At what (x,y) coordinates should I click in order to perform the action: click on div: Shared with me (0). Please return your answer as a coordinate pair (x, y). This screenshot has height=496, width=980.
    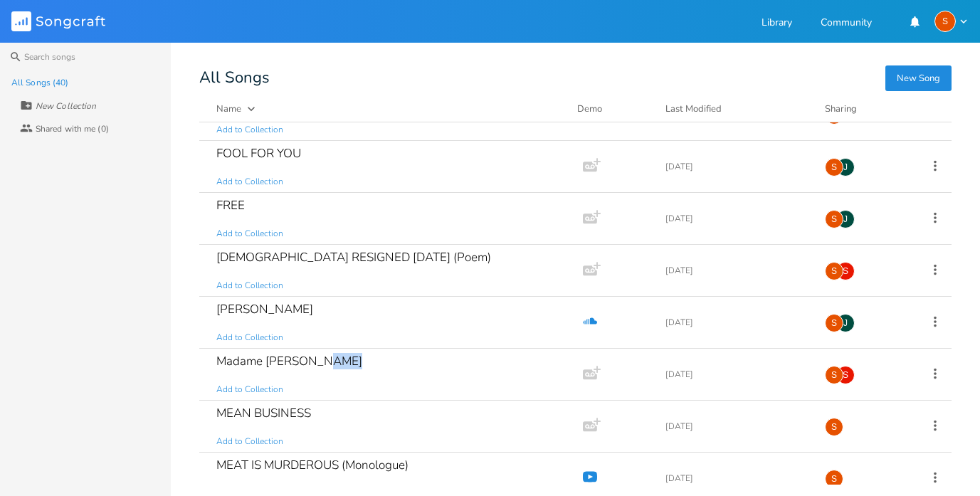
    Looking at the image, I should click on (72, 129).